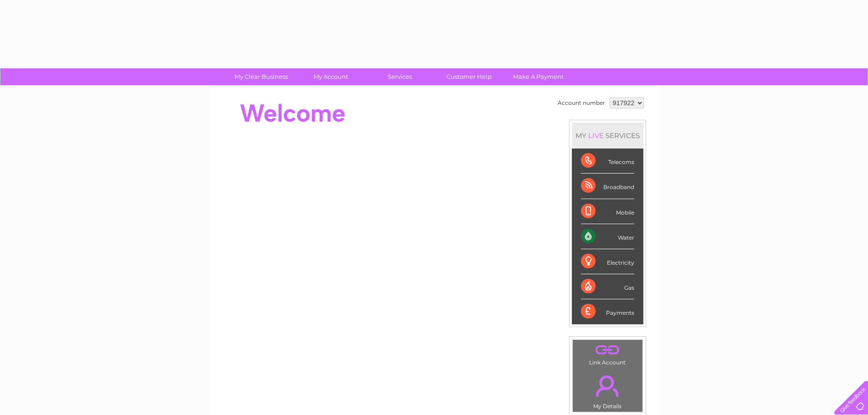 The width and height of the screenshot is (868, 415). What do you see at coordinates (607, 186) in the screenshot?
I see `div: Broadband` at bounding box center [607, 186].